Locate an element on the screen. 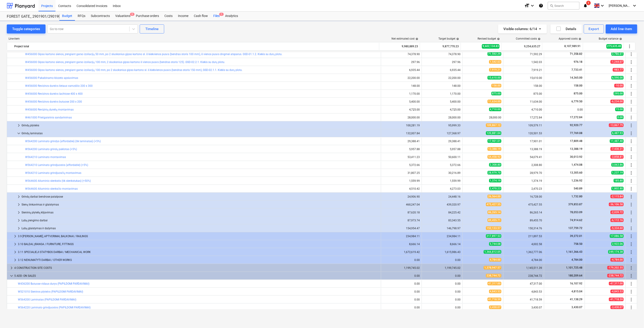  span: 758.50 is located at coordinates (578, 244).